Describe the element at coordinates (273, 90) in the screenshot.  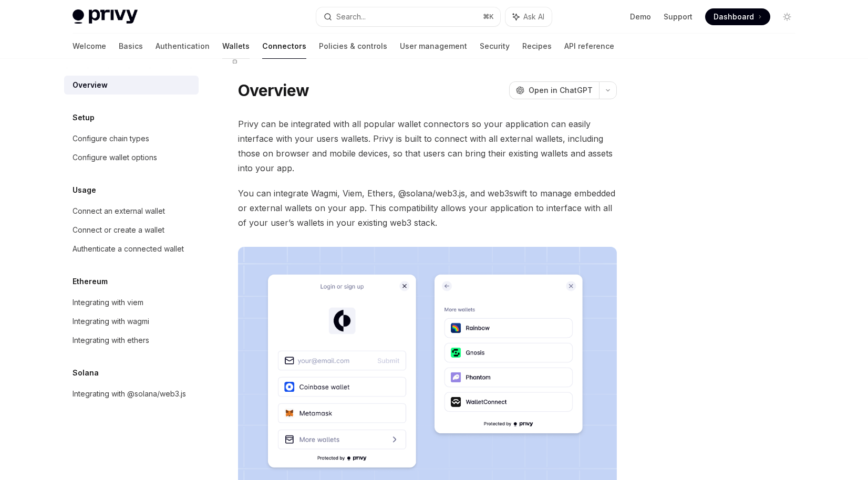
I see `h1: Overview` at that location.